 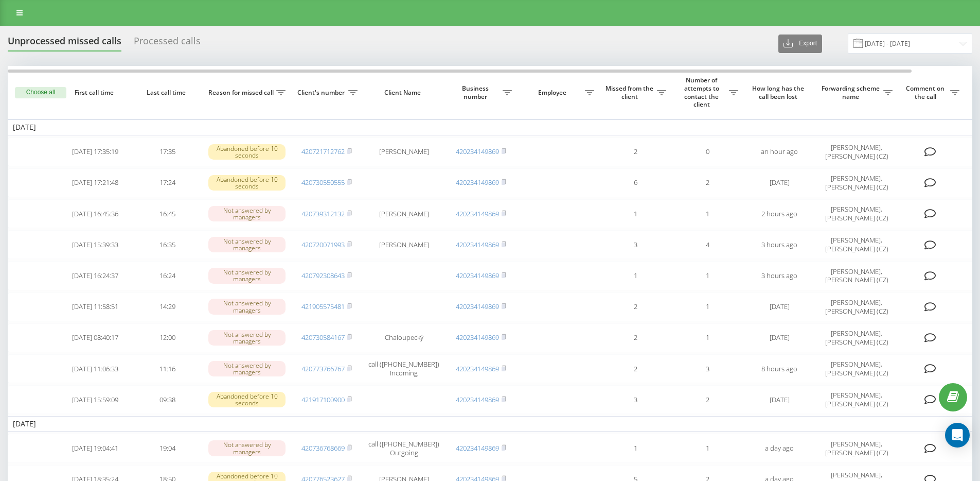 What do you see at coordinates (167, 183) in the screenshot?
I see `td: 17:24` at bounding box center [167, 183].